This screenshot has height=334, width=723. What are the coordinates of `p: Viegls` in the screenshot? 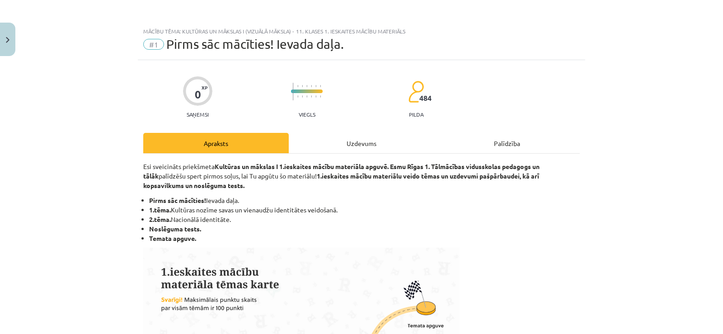 It's located at (307, 114).